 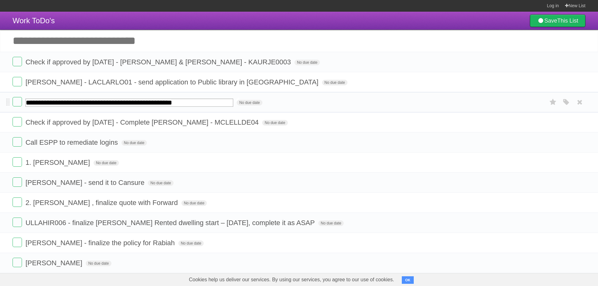 What do you see at coordinates (408, 280) in the screenshot?
I see `button: OK` at bounding box center [408, 280].